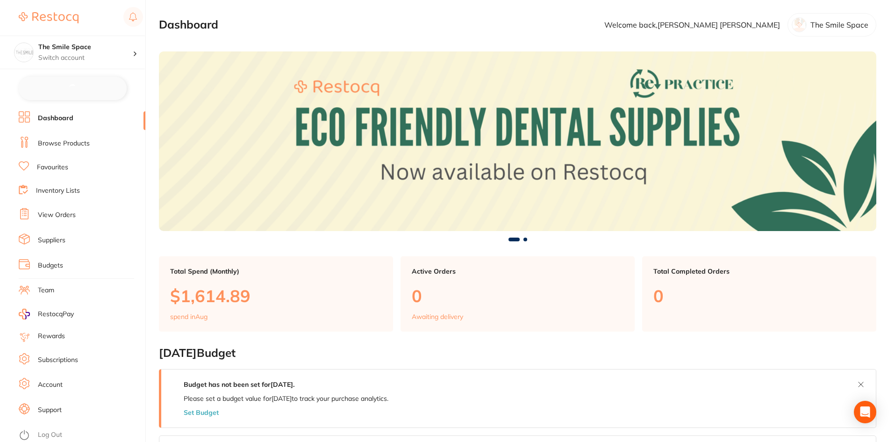  I want to click on p: The Smile Space, so click(839, 25).